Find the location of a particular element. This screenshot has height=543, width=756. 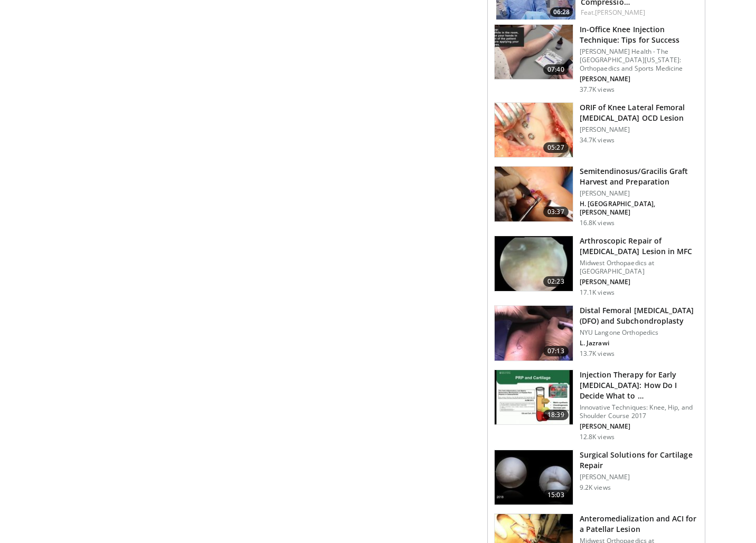

img: 834e7362-552d-4b1f-8d0c-fb0d15c92e6e.150x105_q85_crop-smart_upscale.jpg is located at coordinates (534, 478).